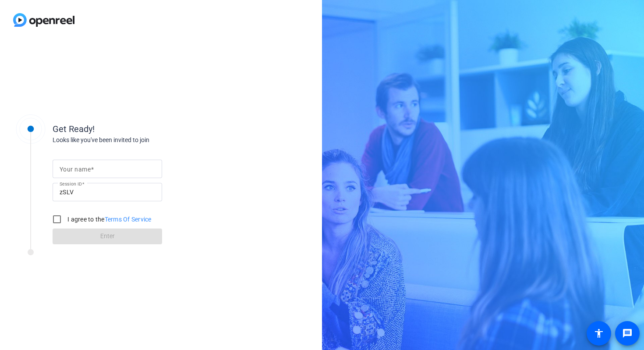  Describe the element at coordinates (109, 219) in the screenshot. I see `label: I agree to the` at that location.